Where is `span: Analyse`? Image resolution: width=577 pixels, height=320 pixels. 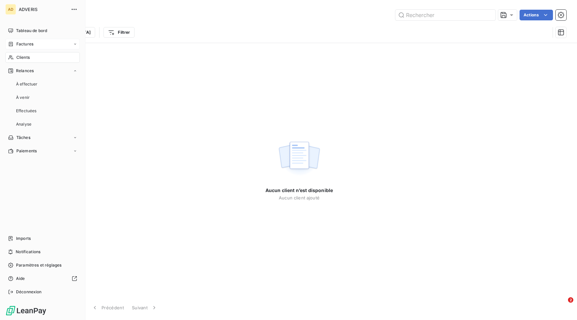
span: Analyse is located at coordinates (24, 124).